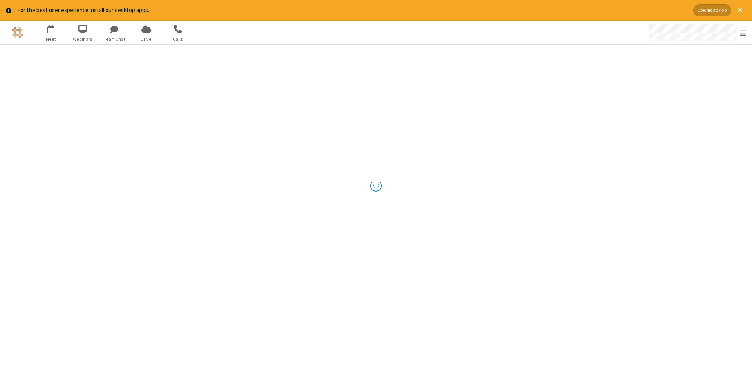  Describe the element at coordinates (740, 10) in the screenshot. I see `button: Close alert` at that location.